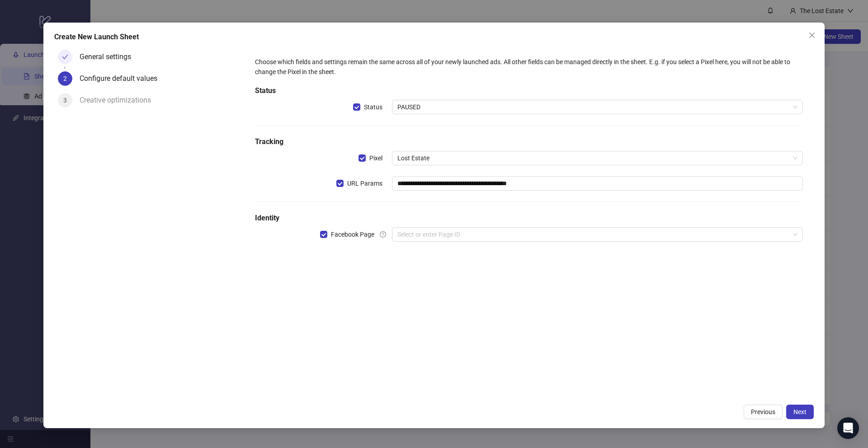 The image size is (868, 448). What do you see at coordinates (352, 234) in the screenshot?
I see `span: Facebook Page` at bounding box center [352, 234].